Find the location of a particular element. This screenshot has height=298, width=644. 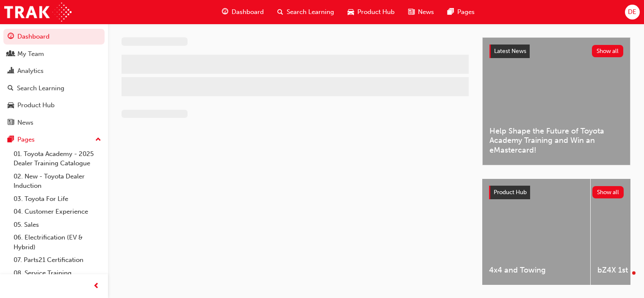

button: DE is located at coordinates (633, 12).